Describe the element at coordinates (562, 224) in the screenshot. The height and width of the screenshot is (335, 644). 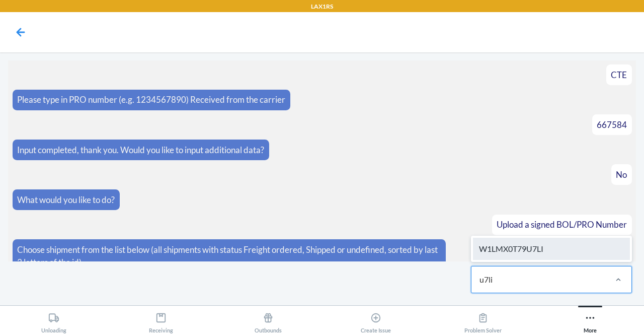
I see `span: Upload a signed BOL/PRO Number` at that location.